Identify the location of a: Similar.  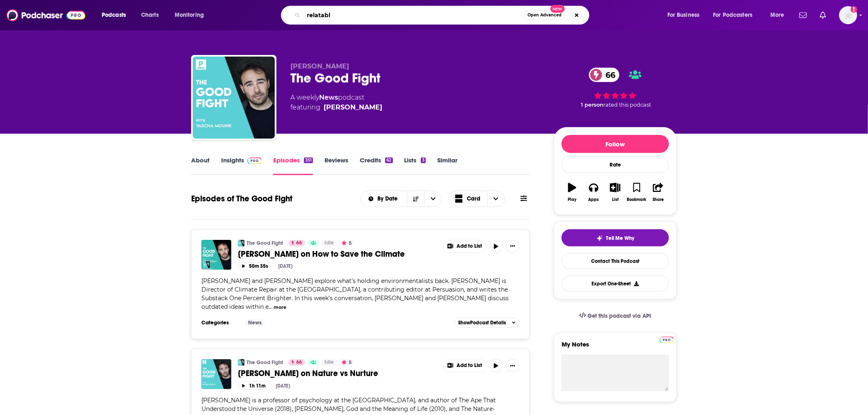
(447, 166).